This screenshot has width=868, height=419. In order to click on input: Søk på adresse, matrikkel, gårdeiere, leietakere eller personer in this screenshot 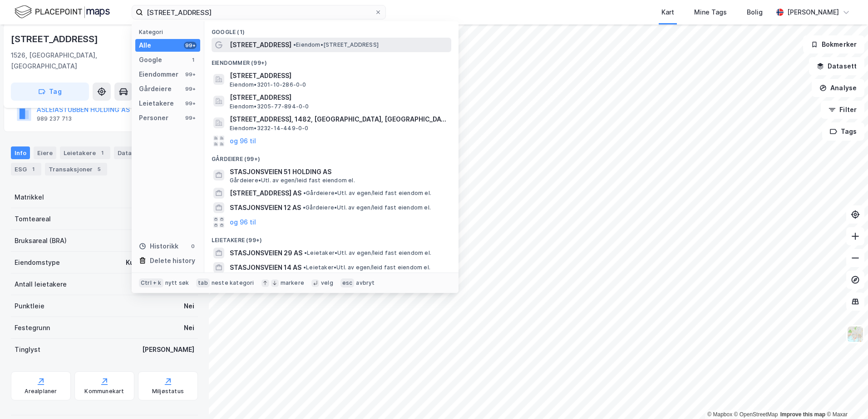, I will do `click(259, 12)`.